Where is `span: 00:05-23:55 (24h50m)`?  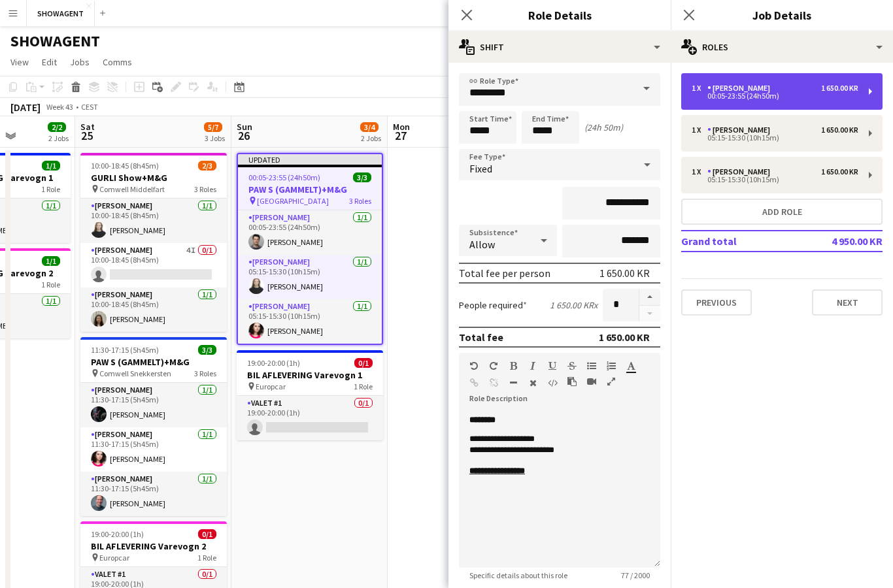
span: 00:05-23:55 (24h50m) is located at coordinates (284, 177).